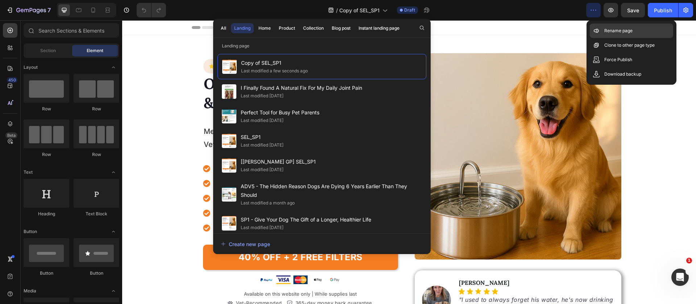  I want to click on input: Search Sections & Elements, so click(71, 30).